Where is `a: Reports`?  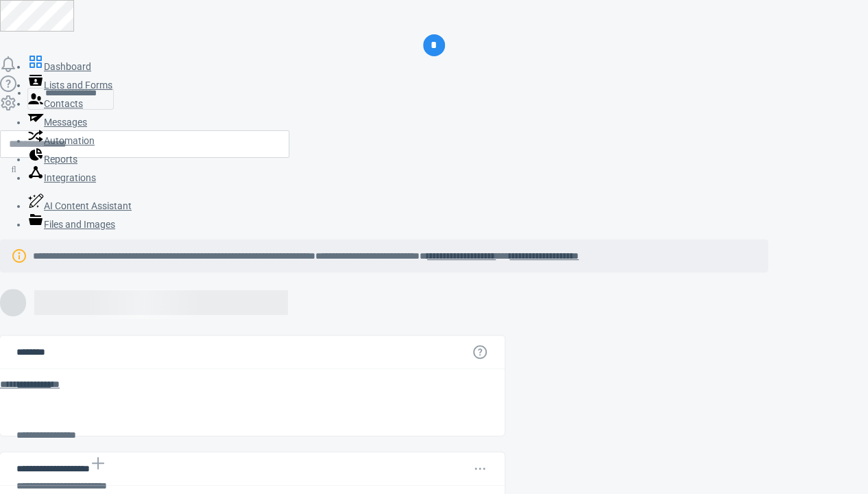
a: Reports is located at coordinates (52, 159).